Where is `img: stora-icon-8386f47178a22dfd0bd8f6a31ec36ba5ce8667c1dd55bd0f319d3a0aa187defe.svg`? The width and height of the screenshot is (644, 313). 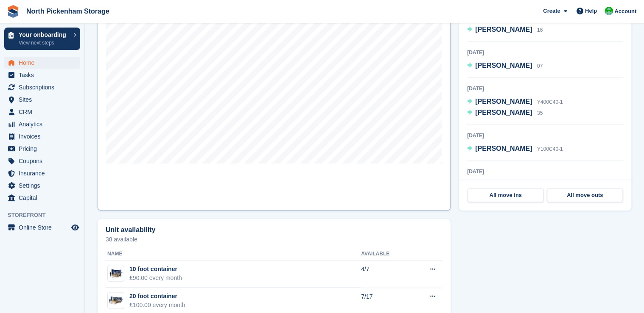 img: stora-icon-8386f47178a22dfd0bd8f6a31ec36ba5ce8667c1dd55bd0f319d3a0aa187defe.svg is located at coordinates (13, 12).